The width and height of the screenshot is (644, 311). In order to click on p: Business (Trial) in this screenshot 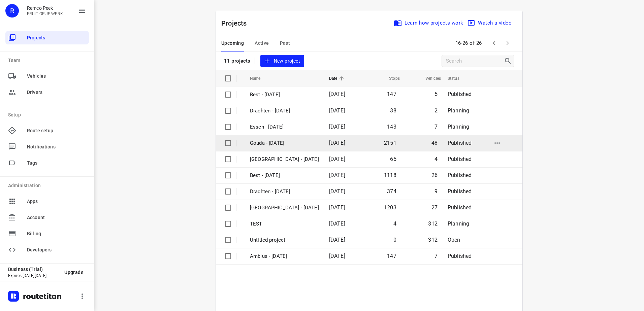, I will do `click(33, 269)`.